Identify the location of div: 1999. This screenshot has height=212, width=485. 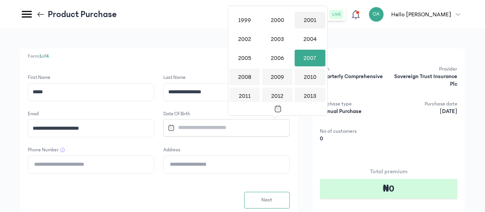
(245, 20).